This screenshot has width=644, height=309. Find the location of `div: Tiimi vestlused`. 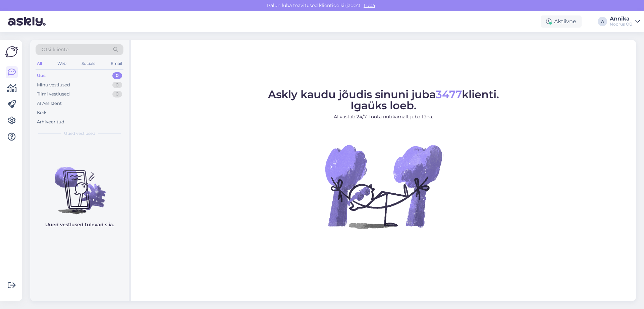

div: Tiimi vestlused is located at coordinates (54, 94).